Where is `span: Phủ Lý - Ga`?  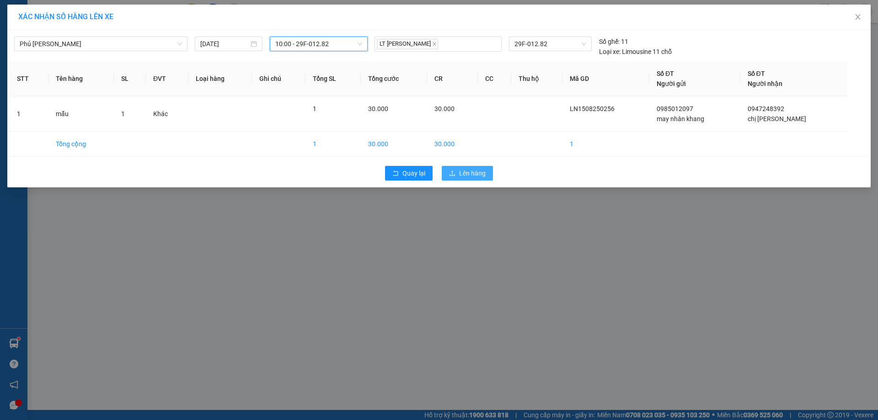 span: Phủ Lý - Ga is located at coordinates (101, 44).